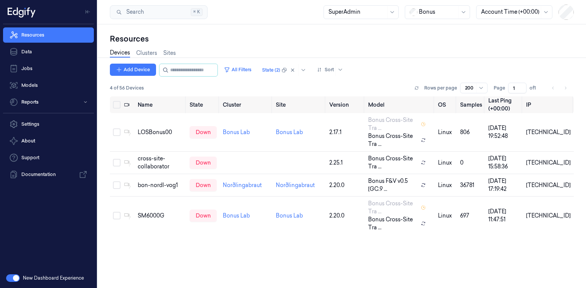  I want to click on a: Data, so click(48, 52).